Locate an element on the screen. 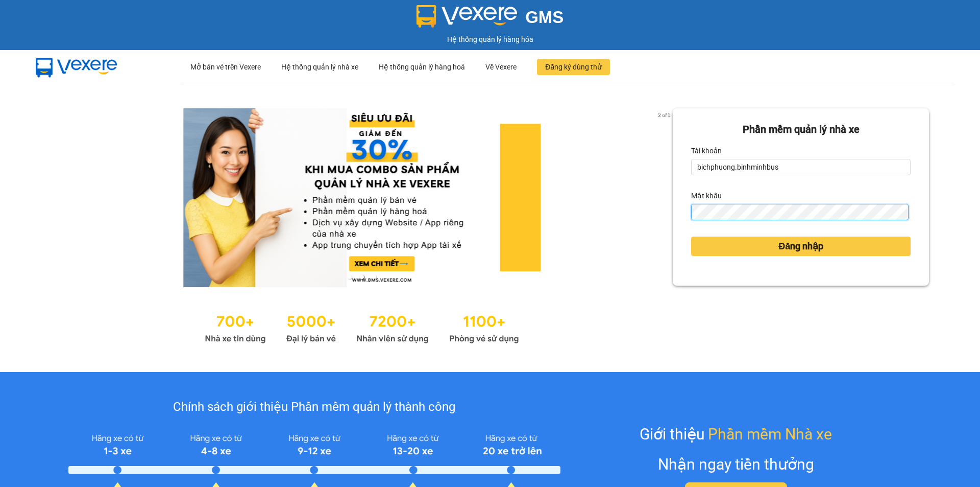  button: Đăng ký dùng thử is located at coordinates (574, 67).